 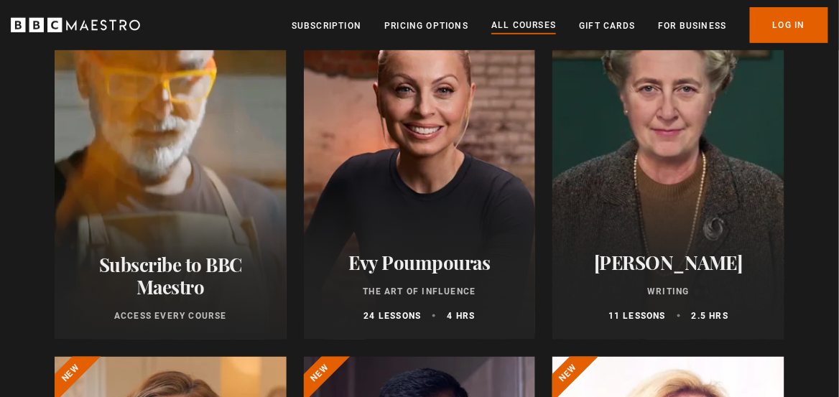 What do you see at coordinates (559, 25) in the screenshot?
I see `nav: Primary` at bounding box center [559, 25].